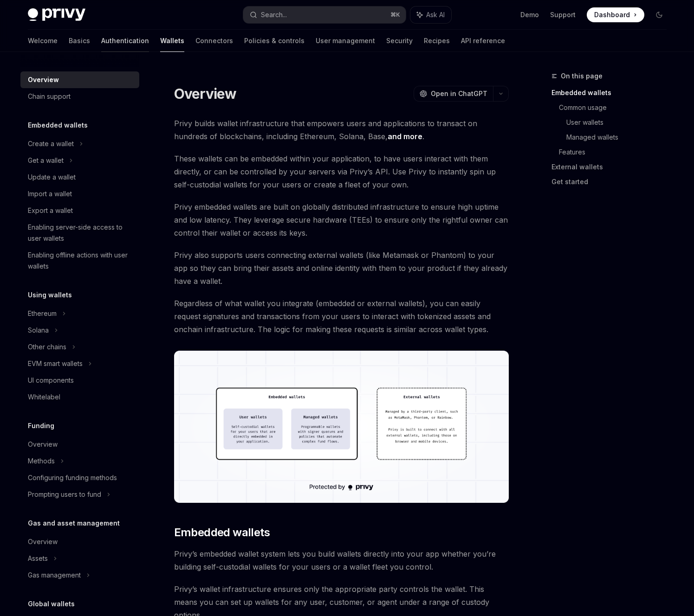 The height and width of the screenshot is (616, 694). Describe the element at coordinates (72, 477) in the screenshot. I see `div: Configuring funding methods` at that location.